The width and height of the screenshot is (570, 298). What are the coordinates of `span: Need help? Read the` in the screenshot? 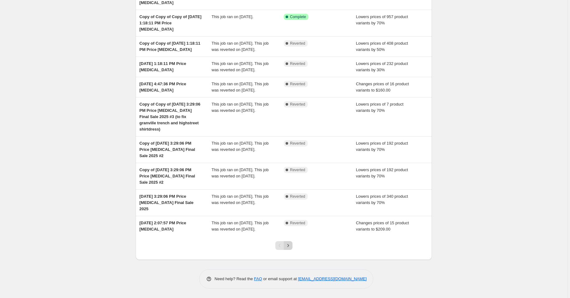 It's located at (234, 278).